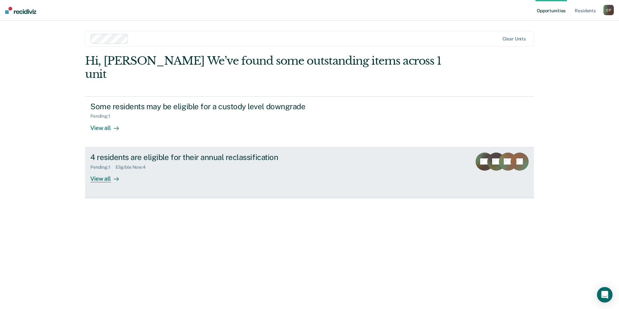 This screenshot has width=619, height=309. I want to click on button: CP, so click(608, 10).